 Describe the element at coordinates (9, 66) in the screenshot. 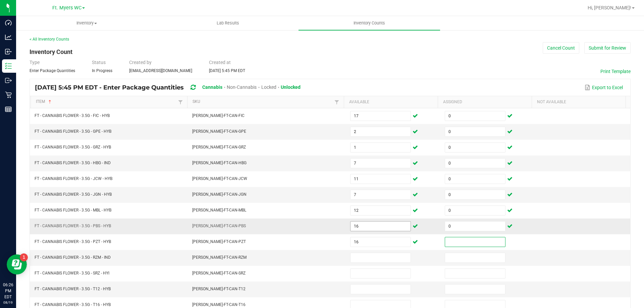

I see `inline-svg: Inventory` at that location.